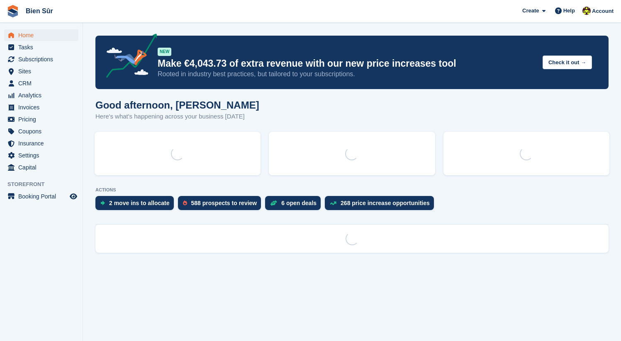 Image resolution: width=621 pixels, height=341 pixels. What do you see at coordinates (43, 119) in the screenshot?
I see `span: Pricing` at bounding box center [43, 119].